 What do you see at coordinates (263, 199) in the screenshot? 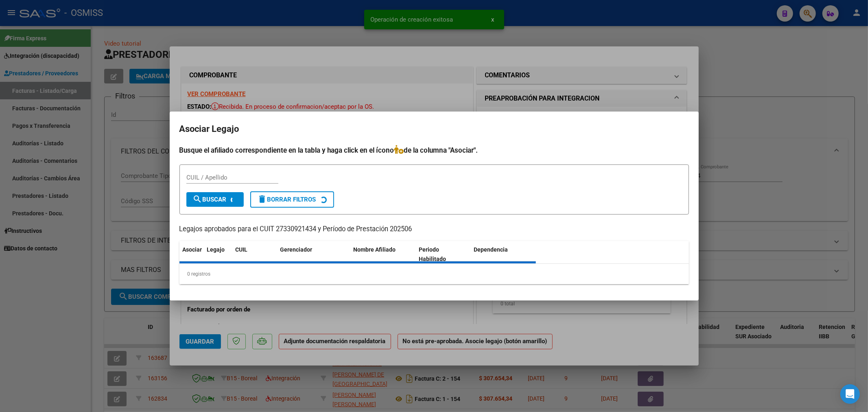
I see `mat-icon: delete` at bounding box center [263, 199].